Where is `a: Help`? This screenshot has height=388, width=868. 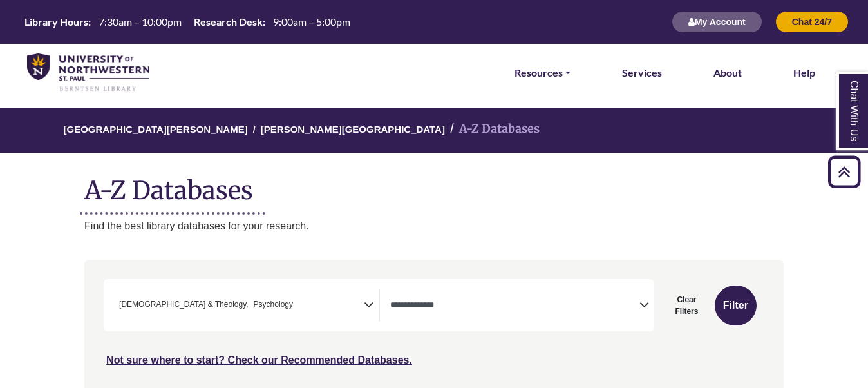 a: Help is located at coordinates (805, 73).